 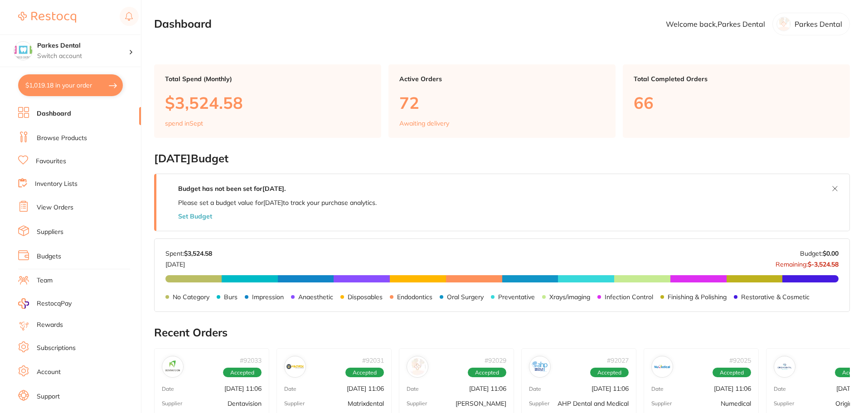 I want to click on strong: $0.00, so click(x=830, y=253).